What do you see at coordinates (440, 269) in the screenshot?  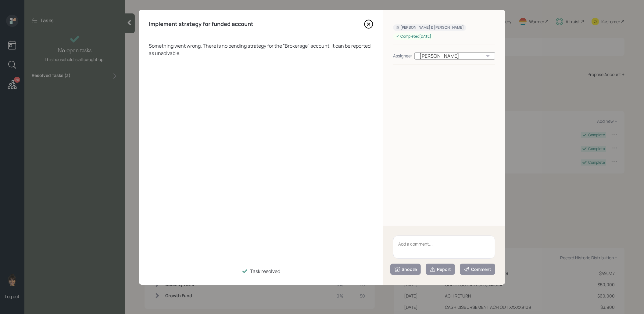 I see `button: Report` at bounding box center [440, 269].